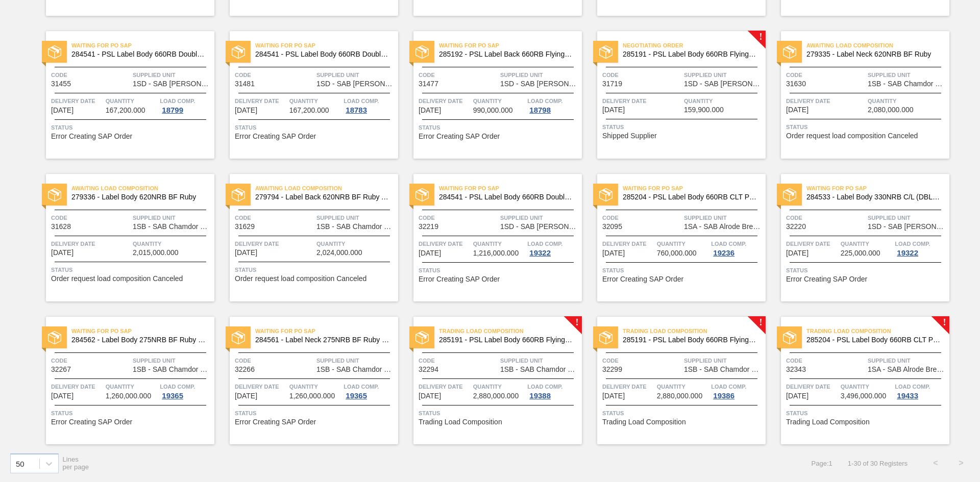  What do you see at coordinates (674, 381) in the screenshot?
I see `a: !statusTrading Load Composition285191 - PSL Label Body 660RB FlyingFish Lemon PUCode32299Supplied...` at bounding box center [674, 381].